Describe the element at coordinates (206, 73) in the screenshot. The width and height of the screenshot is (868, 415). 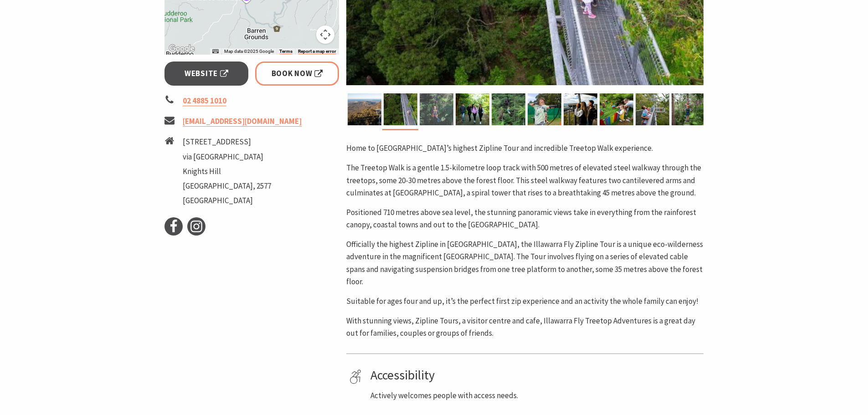
I see `span: Website` at that location.